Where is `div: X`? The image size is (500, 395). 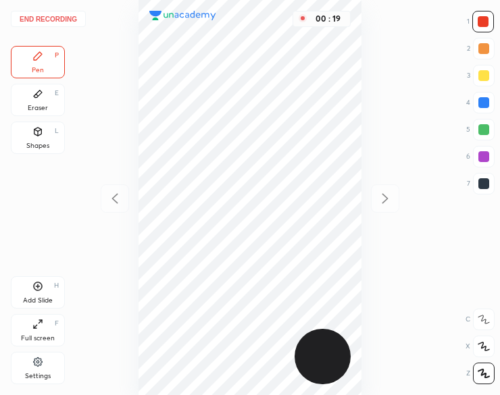 div: X is located at coordinates (480, 347).